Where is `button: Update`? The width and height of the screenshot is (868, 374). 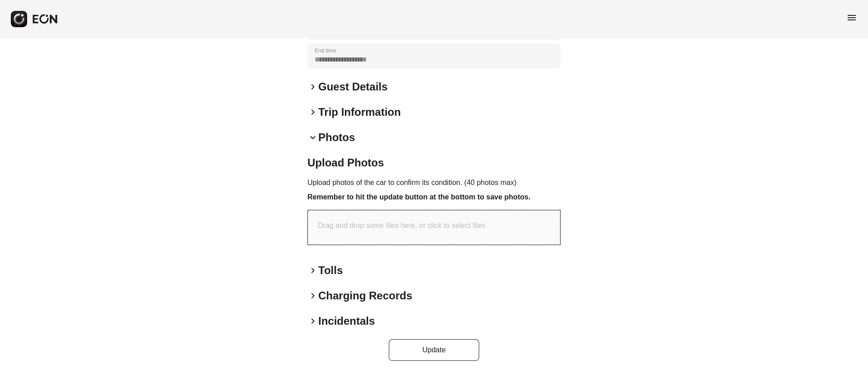 button: Update is located at coordinates (434, 350).